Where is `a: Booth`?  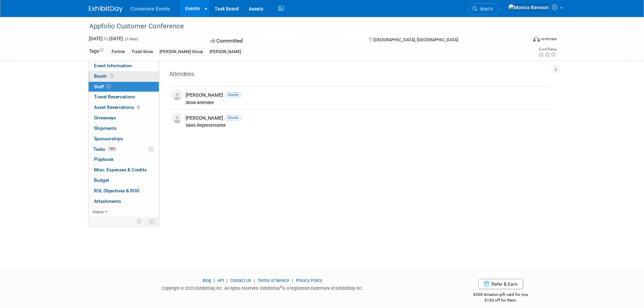 a: Booth is located at coordinates (124, 76).